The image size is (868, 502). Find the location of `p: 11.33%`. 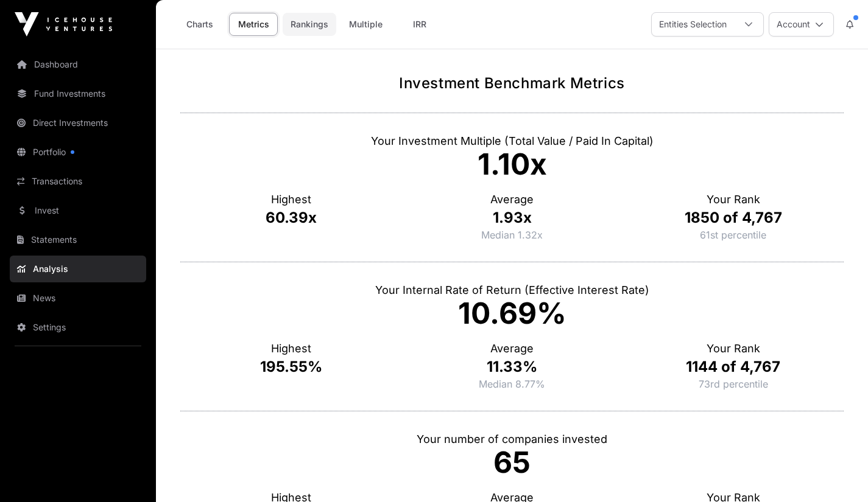

p: 11.33% is located at coordinates (512, 367).